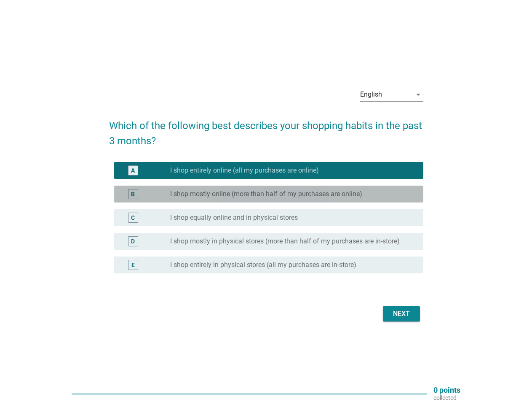 The width and height of the screenshot is (532, 405). What do you see at coordinates (418, 94) in the screenshot?
I see `i: arrow_drop_down` at bounding box center [418, 94].